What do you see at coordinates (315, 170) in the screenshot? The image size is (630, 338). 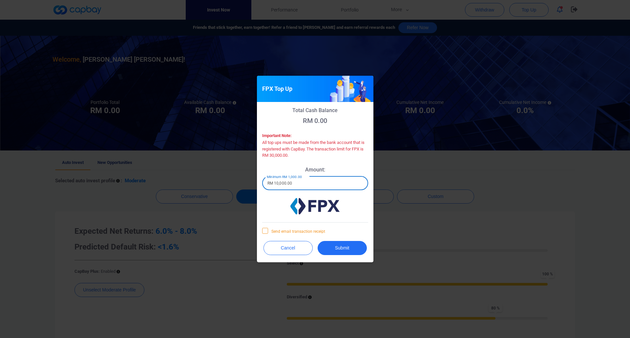 I see `p: Amount:` at bounding box center [315, 170].